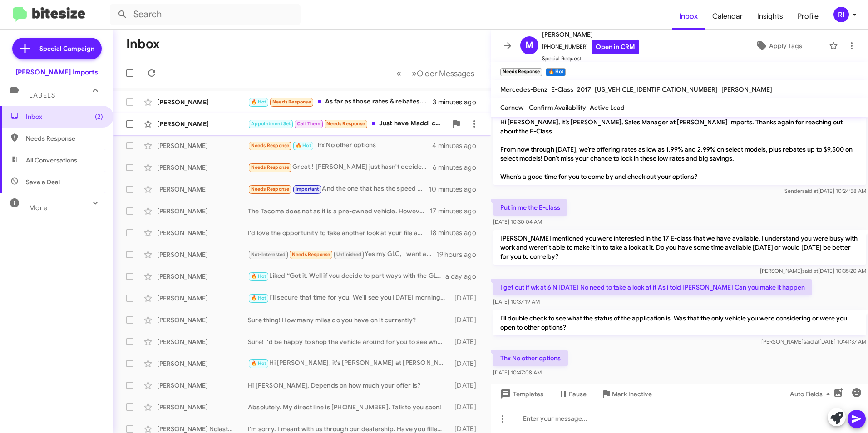  What do you see at coordinates (346, 275) in the screenshot?
I see `div: Liked “Got it. Well if you decide to part ways with the GLC, I'd be more than happy to make you a...` at bounding box center [346, 275].